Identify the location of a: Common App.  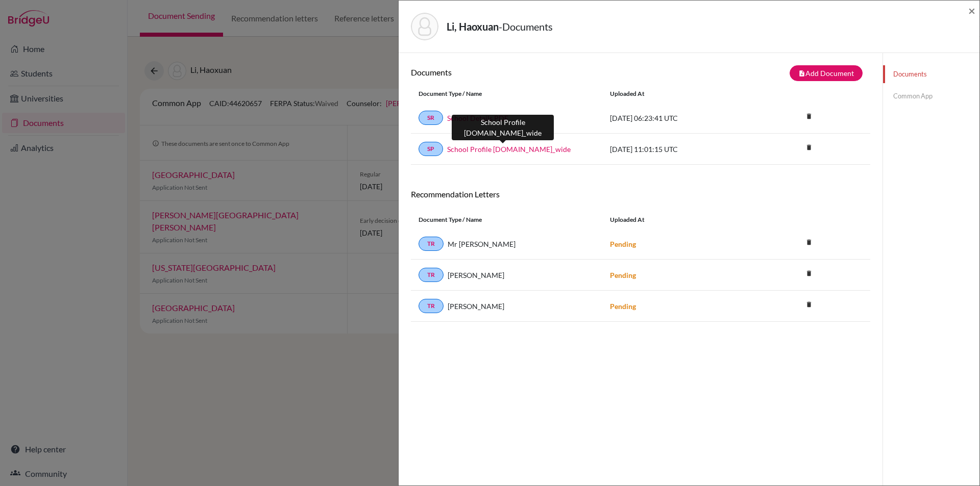
(931, 96).